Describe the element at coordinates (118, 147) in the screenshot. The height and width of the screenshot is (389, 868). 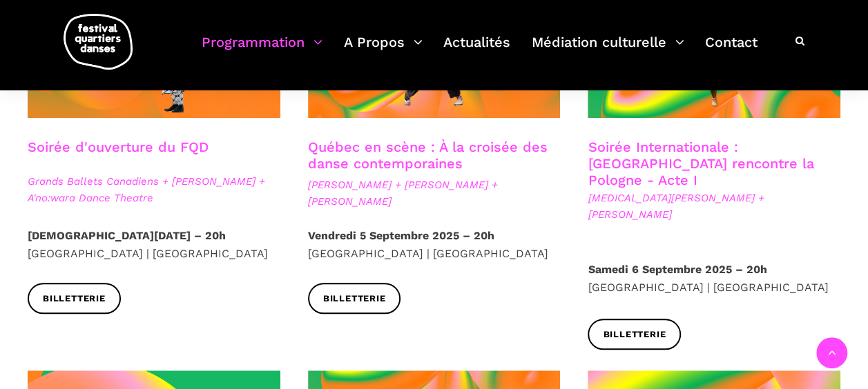
I see `a: Soirée d'ouverture du FQD` at that location.